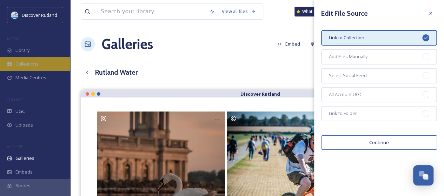  What do you see at coordinates (116, 72) in the screenshot?
I see `h3: Rutland Water` at bounding box center [116, 72].